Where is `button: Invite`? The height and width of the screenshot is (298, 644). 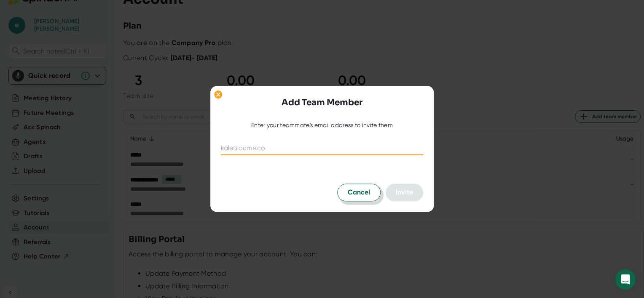
button: Invite is located at coordinates (404, 192).